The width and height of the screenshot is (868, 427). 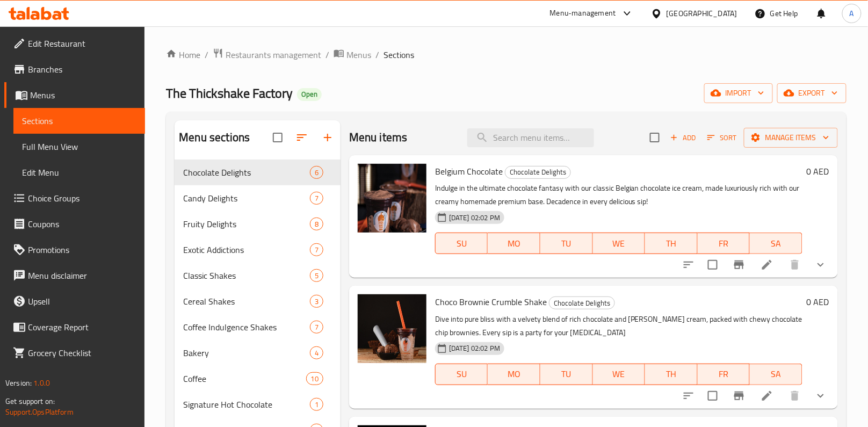 I want to click on span: 3, so click(x=316, y=301).